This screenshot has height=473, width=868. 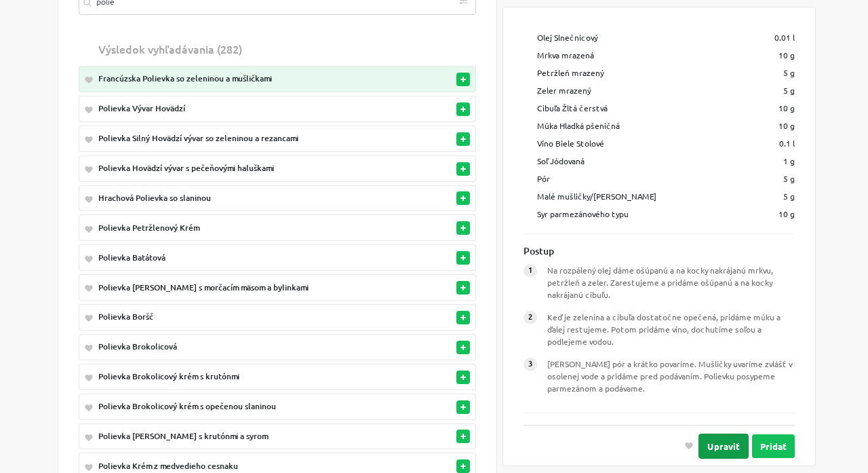 I want to click on div: Soľ Jódovaná, so click(x=632, y=160).